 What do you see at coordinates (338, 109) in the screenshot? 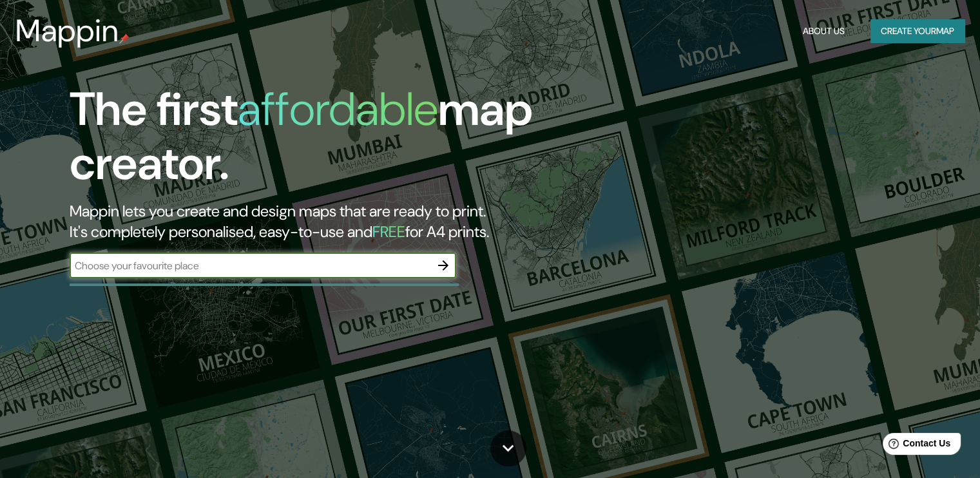
I see `h1: affordable` at bounding box center [338, 109].